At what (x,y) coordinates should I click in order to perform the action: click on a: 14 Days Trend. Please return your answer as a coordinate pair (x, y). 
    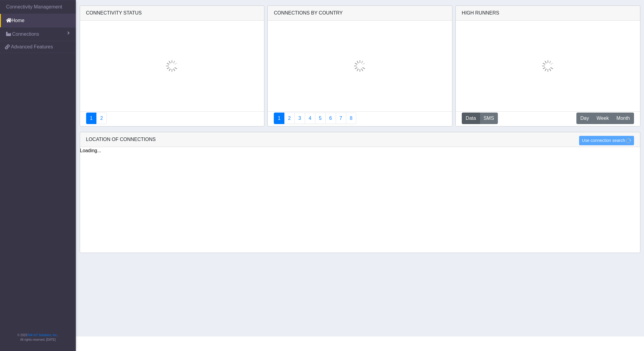
    Looking at the image, I should click on (331, 118).